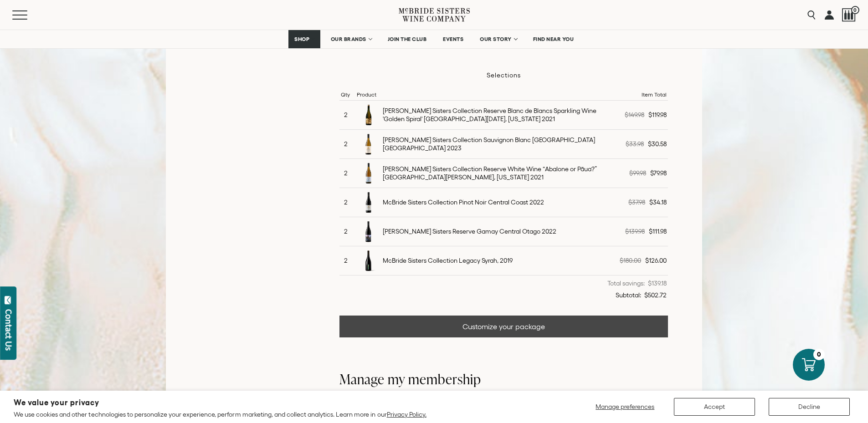  What do you see at coordinates (553, 39) in the screenshot?
I see `span: FIND NEAR YOU` at bounding box center [553, 39].